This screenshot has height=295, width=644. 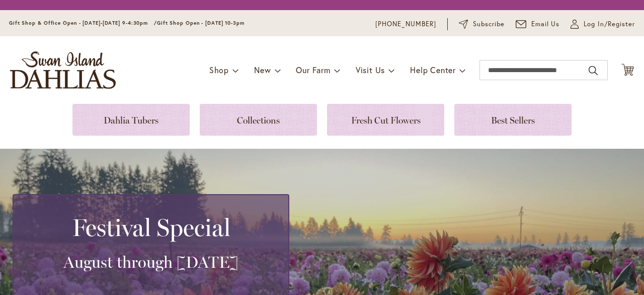 I want to click on h2: Festival Special, so click(x=151, y=227).